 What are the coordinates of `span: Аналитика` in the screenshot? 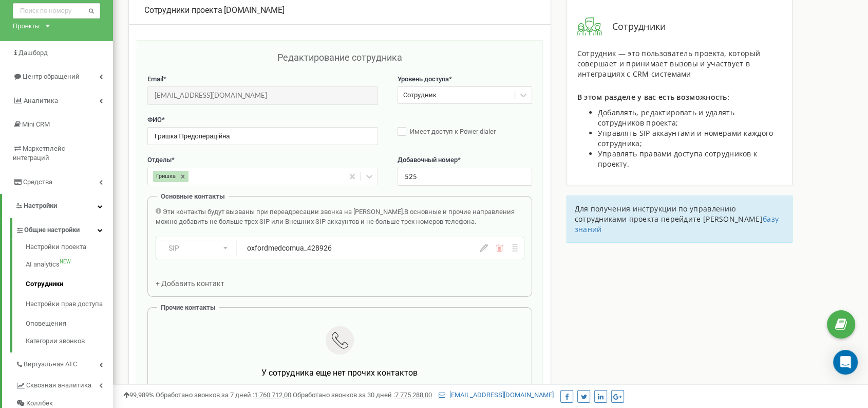 It's located at (41, 100).